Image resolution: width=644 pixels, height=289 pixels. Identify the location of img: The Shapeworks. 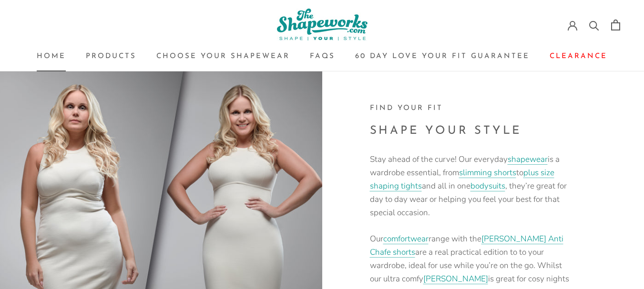
(322, 25).